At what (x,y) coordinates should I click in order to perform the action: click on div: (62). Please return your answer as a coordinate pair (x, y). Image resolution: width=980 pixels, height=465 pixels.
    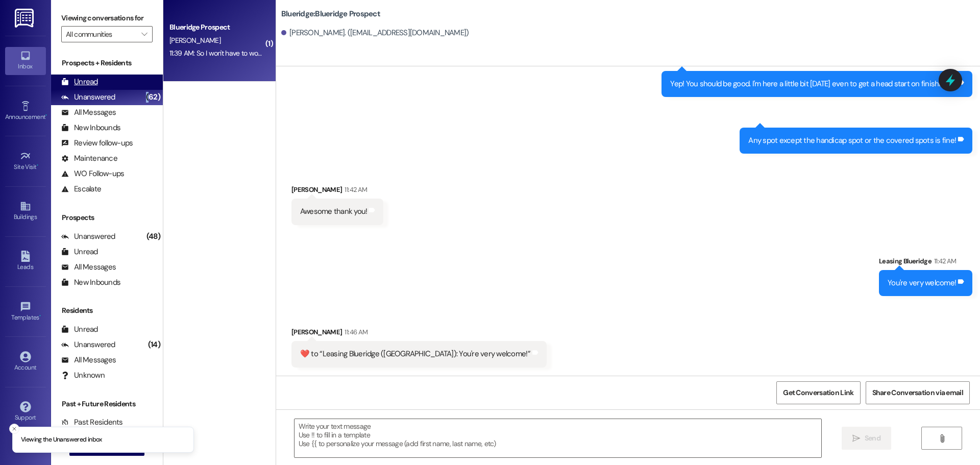
    Looking at the image, I should click on (153, 97).